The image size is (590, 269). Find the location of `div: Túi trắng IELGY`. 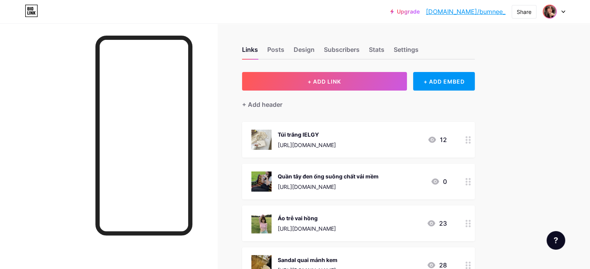

div: Túi trắng IELGY is located at coordinates (307, 135).